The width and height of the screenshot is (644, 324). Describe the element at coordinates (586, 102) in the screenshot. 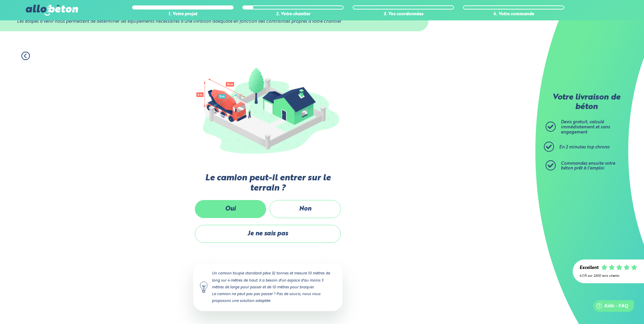

I see `p: Votre livraison de béton` at that location.